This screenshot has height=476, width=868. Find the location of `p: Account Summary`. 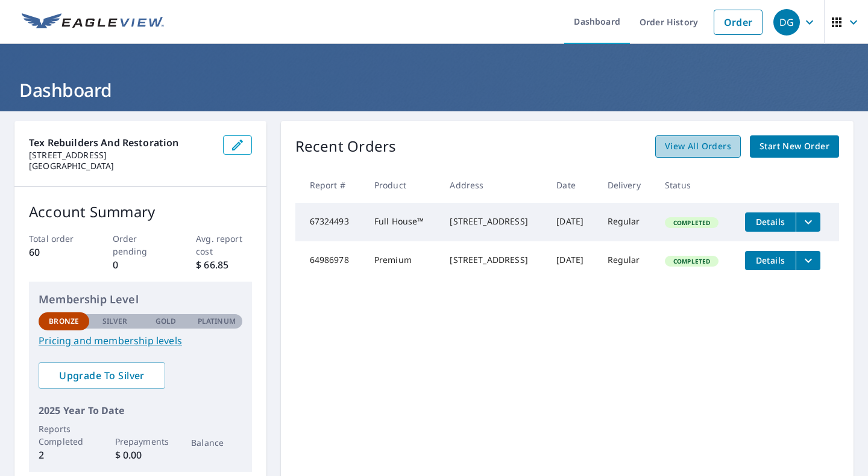

p: Account Summary is located at coordinates (140, 212).